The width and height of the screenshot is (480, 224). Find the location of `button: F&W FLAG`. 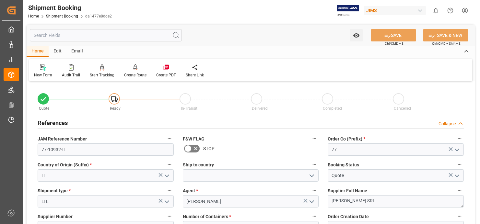

button: F&W FLAG is located at coordinates (315, 139).